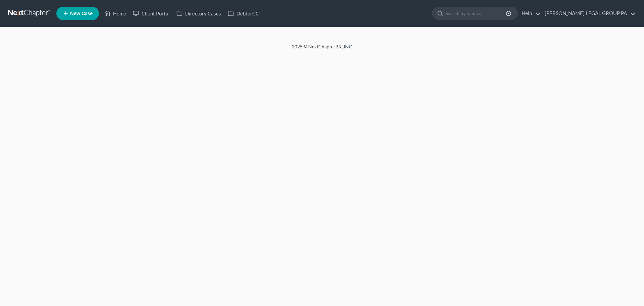  Describe the element at coordinates (199, 14) in the screenshot. I see `a: Directory Cases` at that location.